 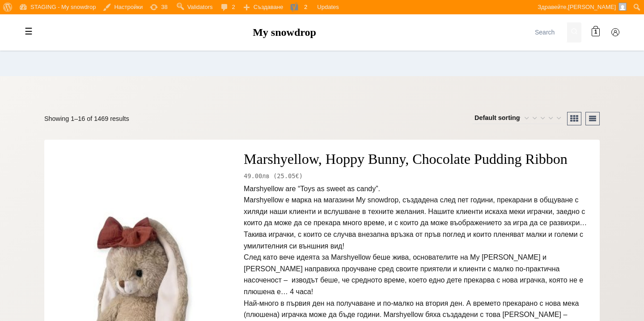 What do you see at coordinates (288, 176) in the screenshot?
I see `span: 25.05` at bounding box center [288, 176].